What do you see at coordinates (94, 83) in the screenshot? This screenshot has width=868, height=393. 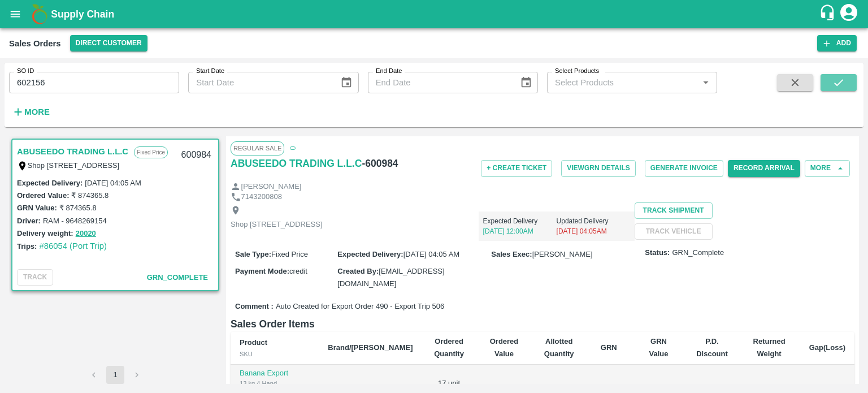 I see `input: Enter SO ID` at bounding box center [94, 83].